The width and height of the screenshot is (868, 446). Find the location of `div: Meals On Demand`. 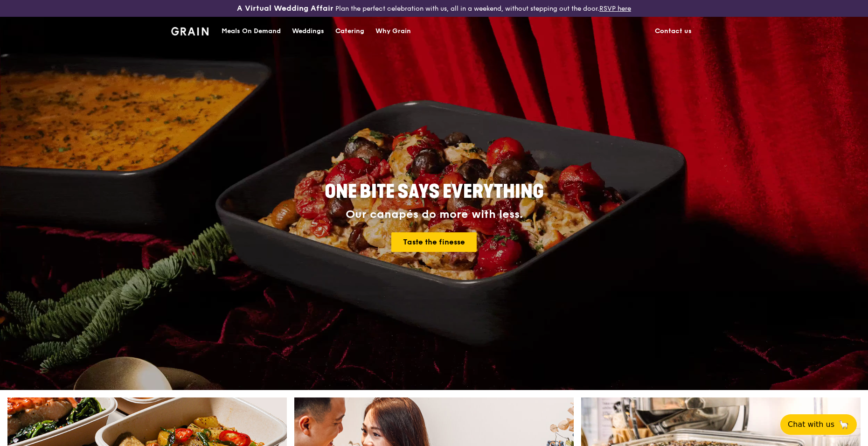

div: Meals On Demand is located at coordinates (251, 31).